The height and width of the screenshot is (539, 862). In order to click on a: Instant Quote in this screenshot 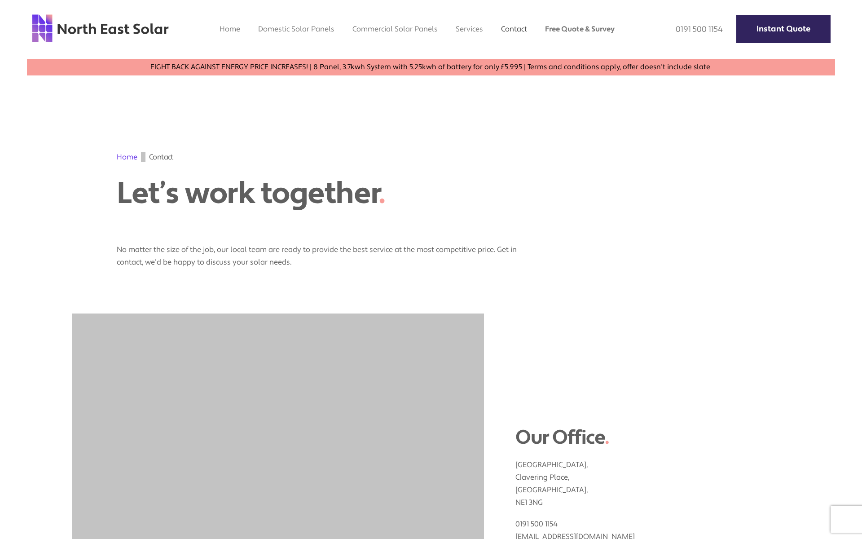, I will do `click(783, 29)`.